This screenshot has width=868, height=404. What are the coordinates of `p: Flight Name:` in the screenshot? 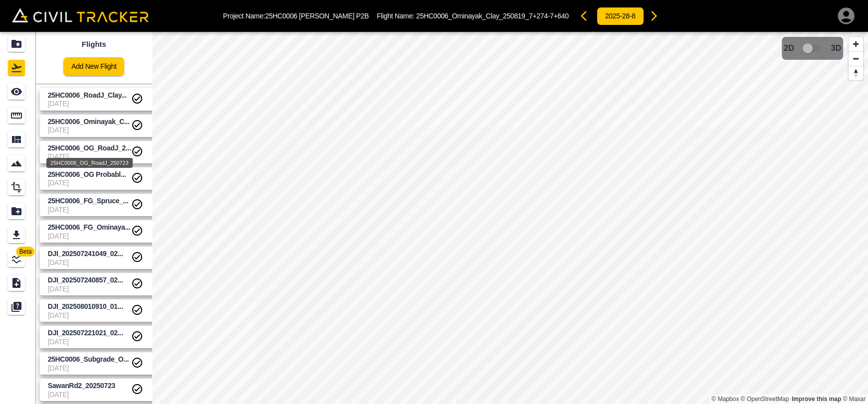 It's located at (473, 16).